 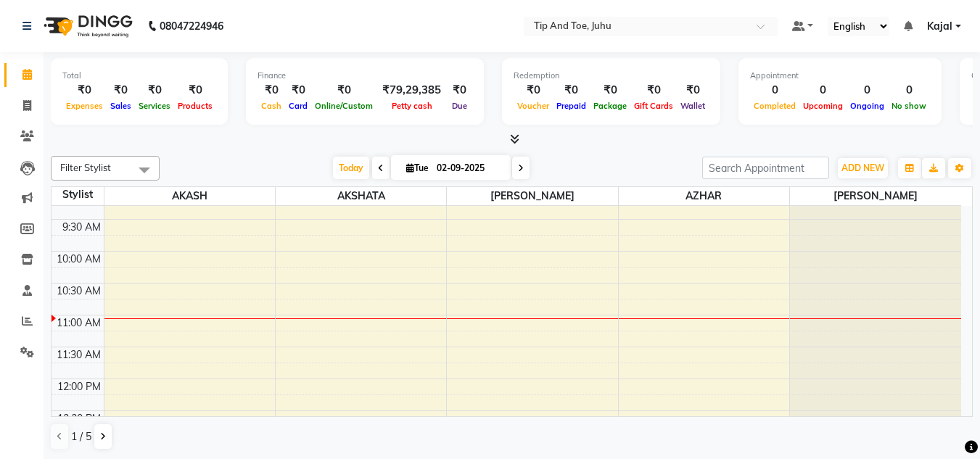 I want to click on span: Due, so click(x=459, y=105).